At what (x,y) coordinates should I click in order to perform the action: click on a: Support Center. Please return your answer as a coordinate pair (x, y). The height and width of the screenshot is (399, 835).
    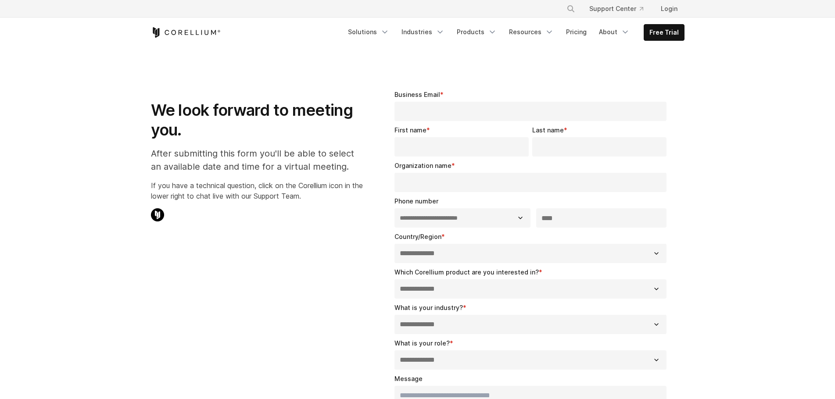
    Looking at the image, I should click on (616, 9).